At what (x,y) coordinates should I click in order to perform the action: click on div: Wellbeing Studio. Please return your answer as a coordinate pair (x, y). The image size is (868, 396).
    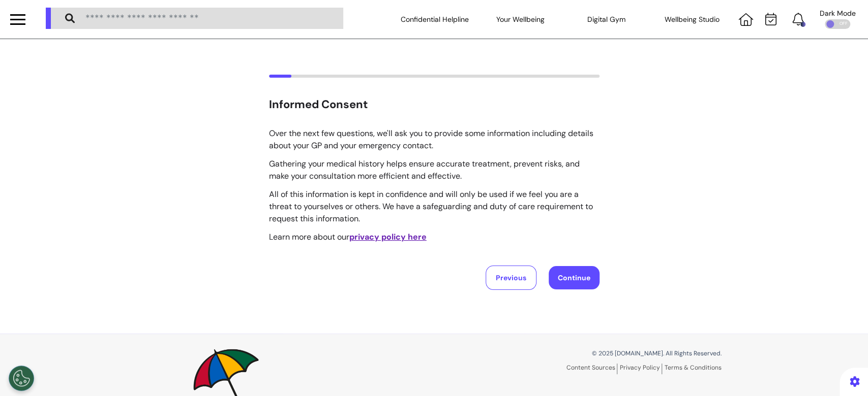
    Looking at the image, I should click on (692, 19).